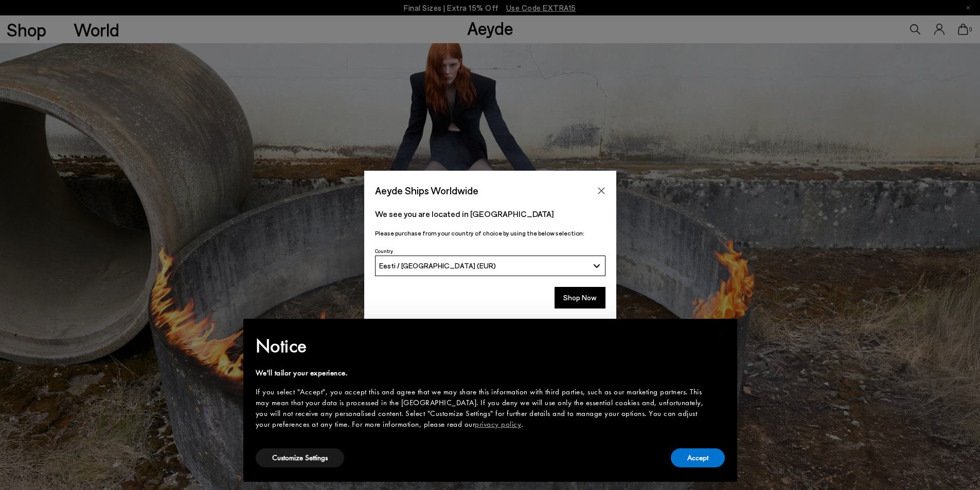 This screenshot has width=980, height=490. Describe the element at coordinates (482, 346) in the screenshot. I see `h2: Notice` at that location.